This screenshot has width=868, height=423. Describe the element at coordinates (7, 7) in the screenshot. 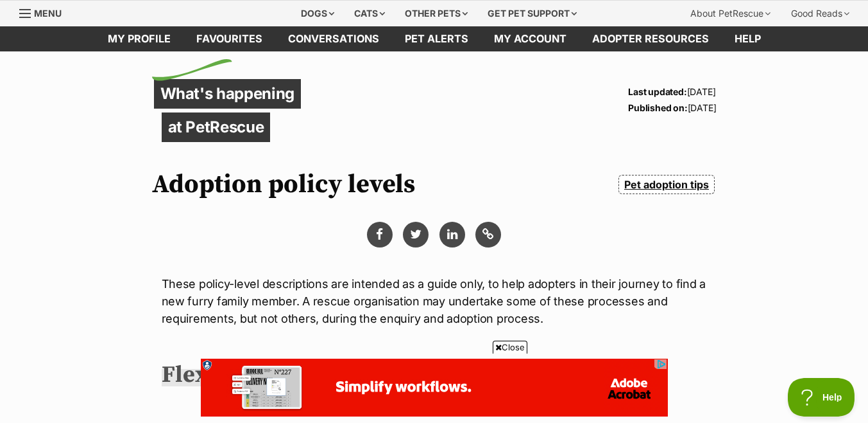

I see `img: consumer-privacy-logo.png` at that location.